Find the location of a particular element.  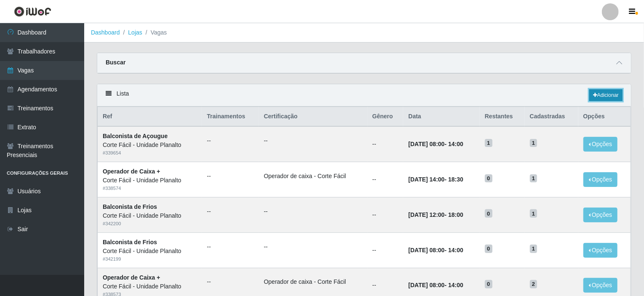

div: Lista is located at coordinates (364, 95).